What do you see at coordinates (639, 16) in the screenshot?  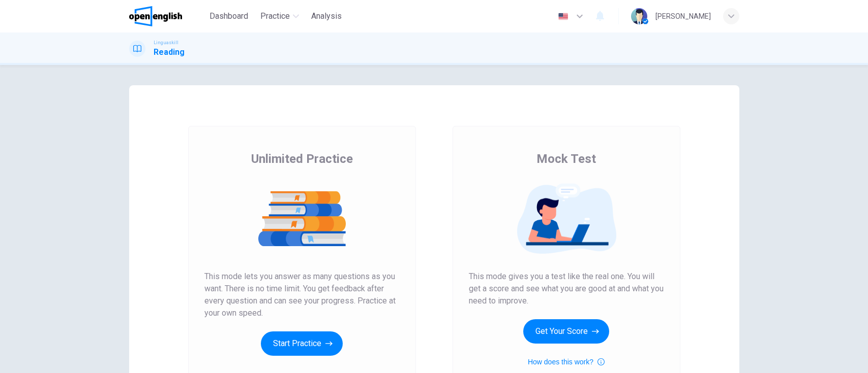 I see `img: Profile picture` at bounding box center [639, 16].